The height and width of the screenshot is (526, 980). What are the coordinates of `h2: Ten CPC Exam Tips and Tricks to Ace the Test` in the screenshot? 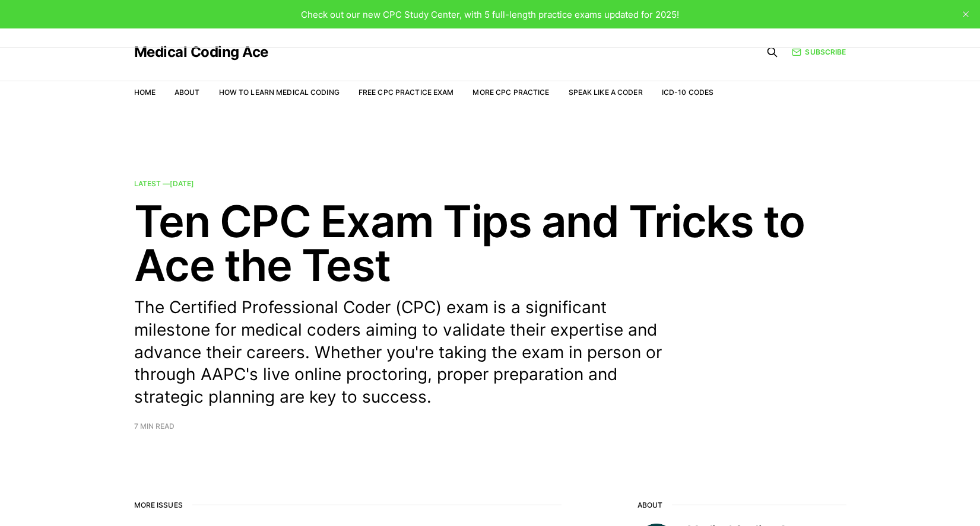 It's located at (490, 244).